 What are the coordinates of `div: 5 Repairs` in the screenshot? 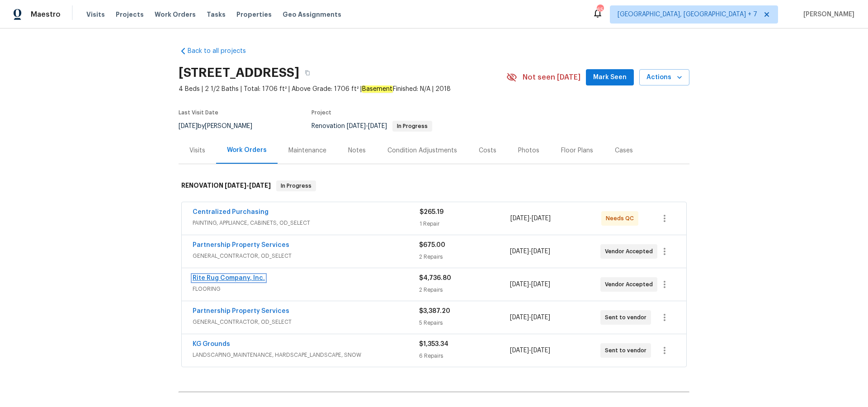 It's located at (464, 323).